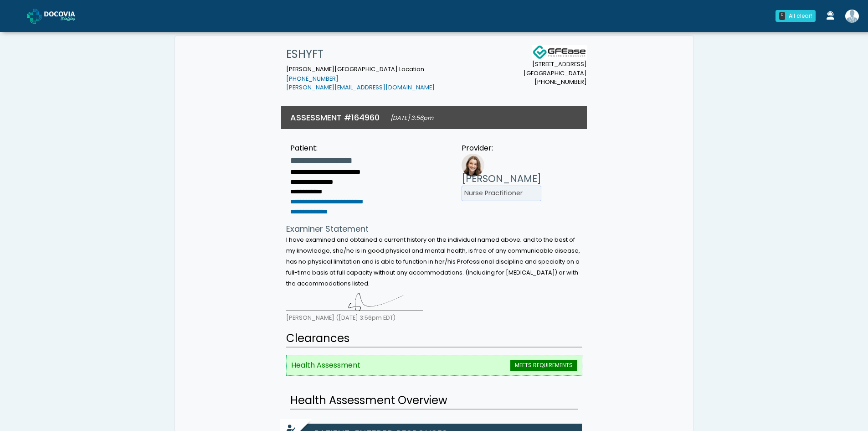 The height and width of the screenshot is (431, 868). What do you see at coordinates (795, 16) in the screenshot?
I see `a: 0 All clear!` at bounding box center [795, 16].